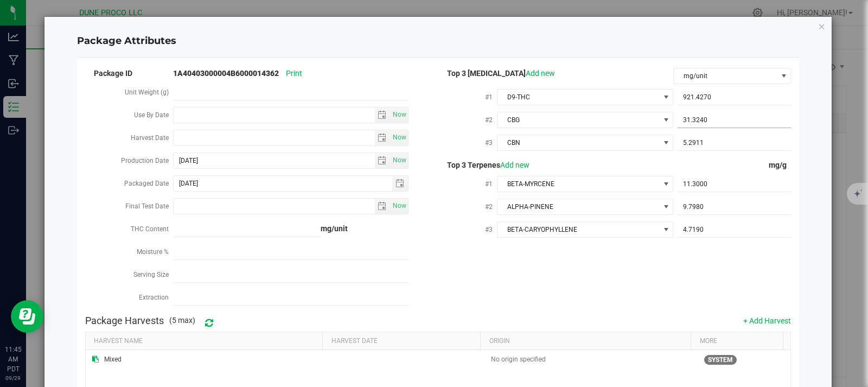 Image resolution: width=868 pixels, height=387 pixels. What do you see at coordinates (149, 92) in the screenshot?
I see `label: Unit Weight (g)` at bounding box center [149, 92].